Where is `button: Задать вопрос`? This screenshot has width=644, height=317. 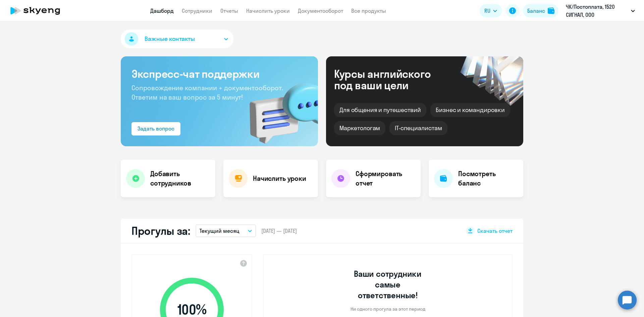
button: Задать вопрос is located at coordinates (156, 129).